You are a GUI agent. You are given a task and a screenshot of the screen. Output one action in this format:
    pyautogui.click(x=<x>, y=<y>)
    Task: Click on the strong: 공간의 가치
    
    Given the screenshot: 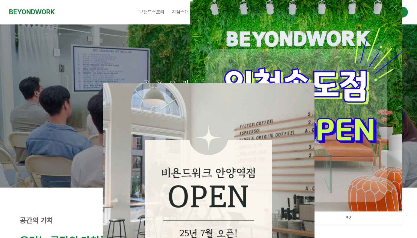 What is the action you would take?
    pyautogui.click(x=36, y=220)
    